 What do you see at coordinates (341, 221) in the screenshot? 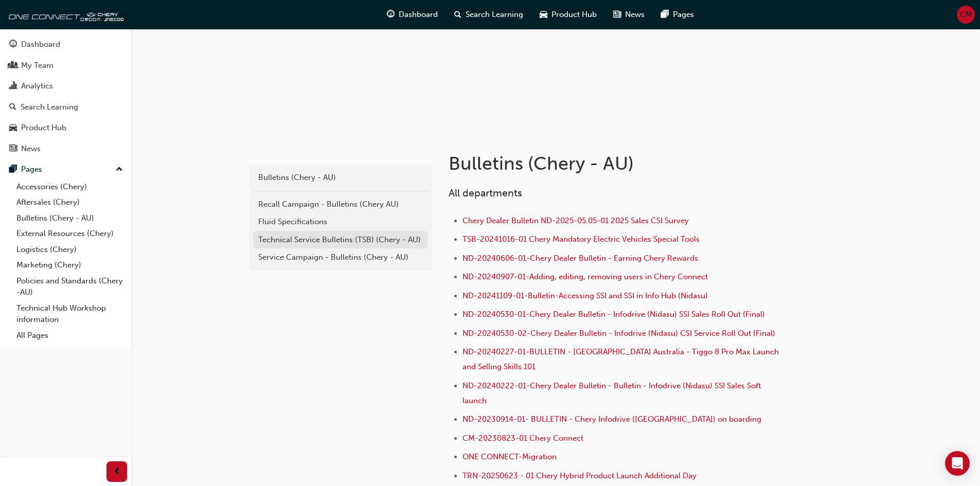
I see `div: Fluid Specifications` at bounding box center [341, 221].